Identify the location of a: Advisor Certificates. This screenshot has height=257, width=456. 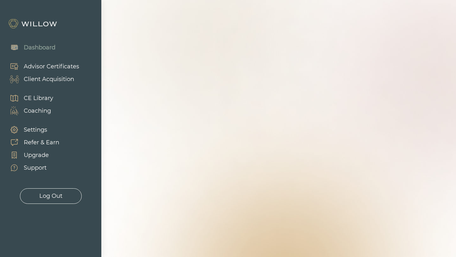
(41, 67).